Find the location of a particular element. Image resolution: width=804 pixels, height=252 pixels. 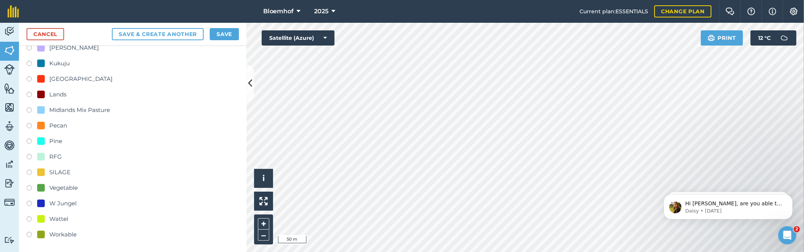

a: Change plan is located at coordinates (683, 11).